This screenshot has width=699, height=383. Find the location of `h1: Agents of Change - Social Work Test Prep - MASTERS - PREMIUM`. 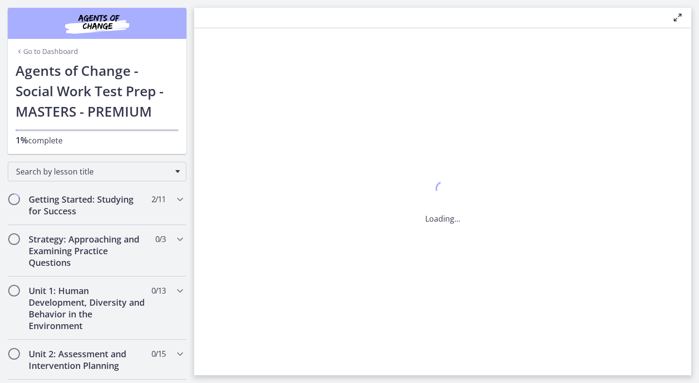

h1: Agents of Change - Social Work Test Prep - MASTERS - PREMIUM is located at coordinates (97, 91).